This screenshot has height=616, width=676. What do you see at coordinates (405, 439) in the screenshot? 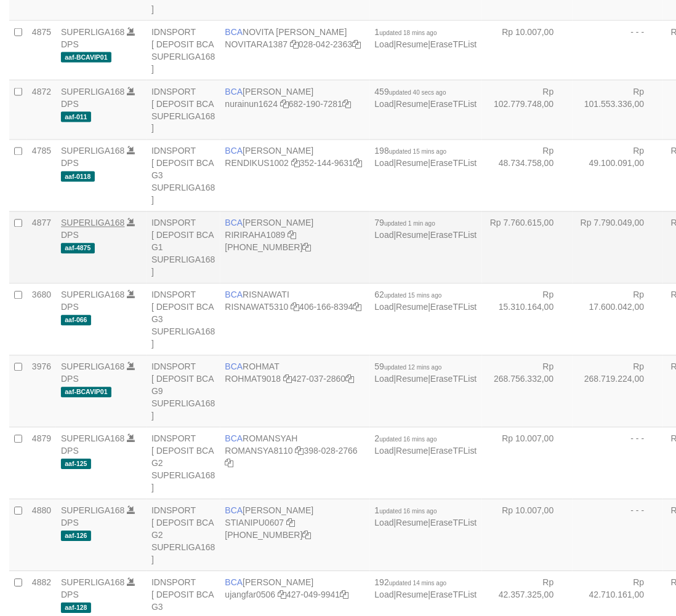
I see `span: 2` at bounding box center [405, 439].